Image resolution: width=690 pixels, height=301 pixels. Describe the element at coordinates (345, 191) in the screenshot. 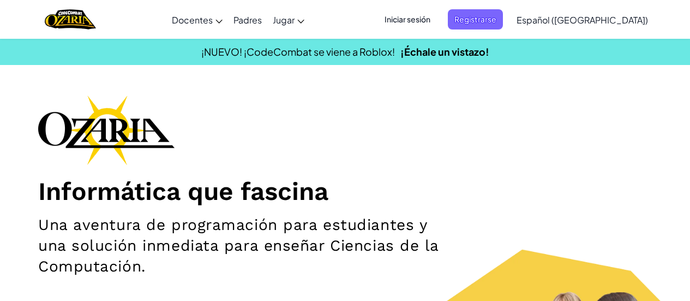

I see `h1: Informática que fascina` at that location.